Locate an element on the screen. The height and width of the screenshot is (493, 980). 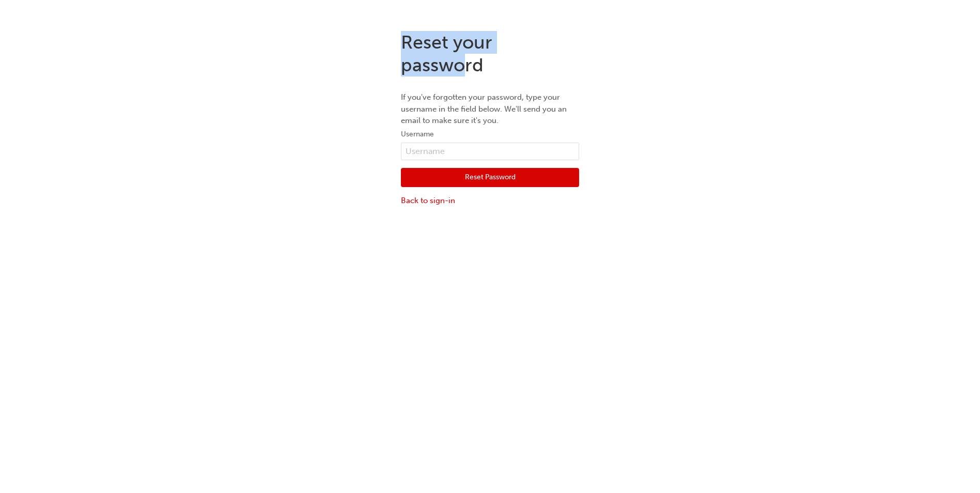
p: If you've forgotten your password, type your username in the field below. We'll send you an email... is located at coordinates (490, 109).